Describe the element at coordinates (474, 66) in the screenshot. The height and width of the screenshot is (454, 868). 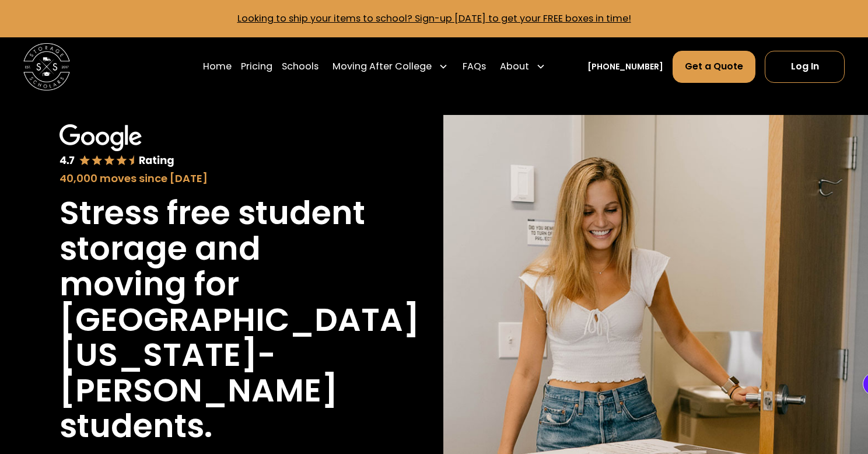
I see `a: FAQs` at that location.